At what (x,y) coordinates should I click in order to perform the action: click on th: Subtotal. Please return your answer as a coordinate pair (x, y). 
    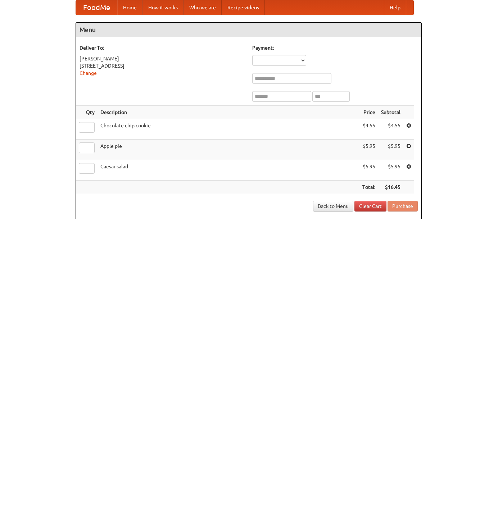
    Looking at the image, I should click on (391, 112).